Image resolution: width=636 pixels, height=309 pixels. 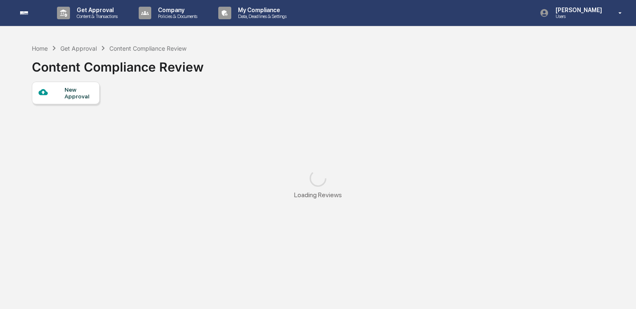 I want to click on div: New Approval, so click(x=78, y=93).